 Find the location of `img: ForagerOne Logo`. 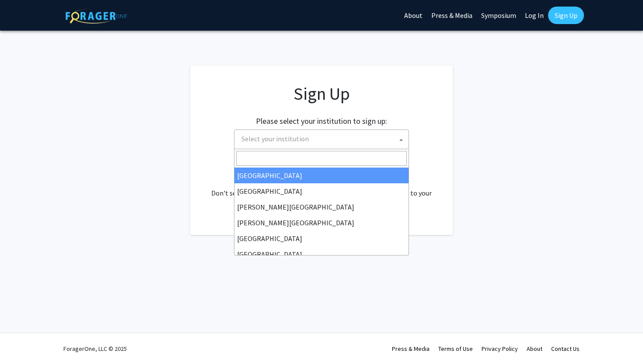

img: ForagerOne Logo is located at coordinates (96, 16).